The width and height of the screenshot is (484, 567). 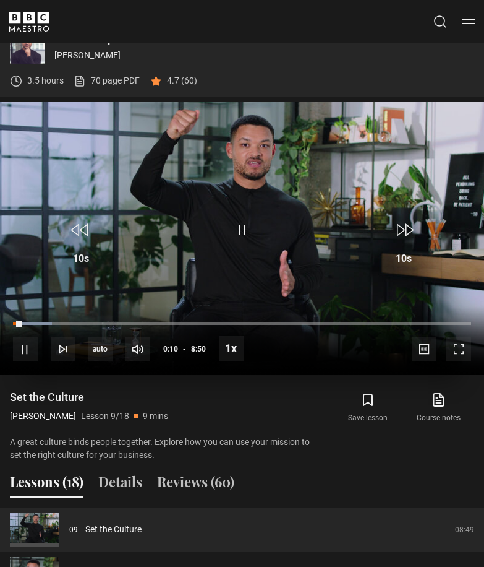 I want to click on p: 3.5 hours, so click(x=45, y=80).